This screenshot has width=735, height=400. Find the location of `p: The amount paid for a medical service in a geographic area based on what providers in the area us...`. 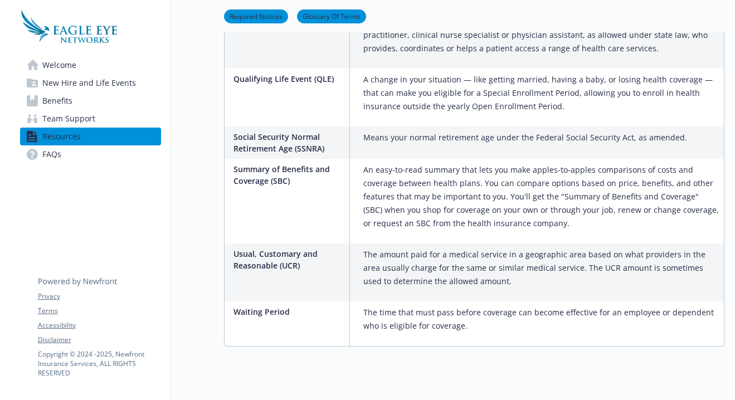

p: The amount paid for a medical service in a geographic area based on what providers in the area us... is located at coordinates (541, 268).